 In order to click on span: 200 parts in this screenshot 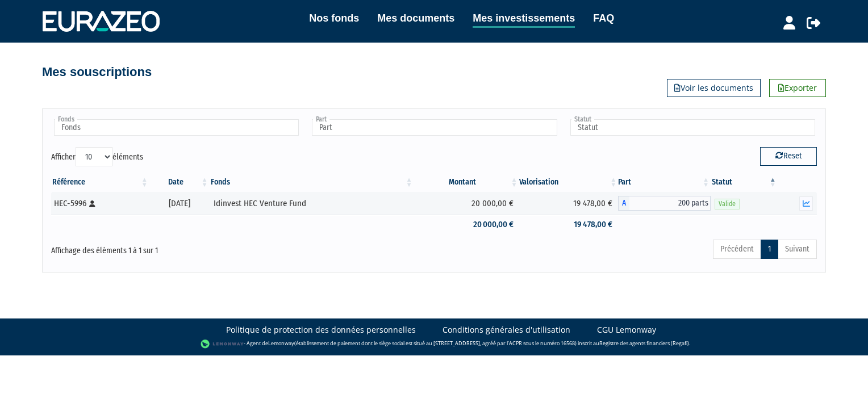, I will do `click(670, 203)`.